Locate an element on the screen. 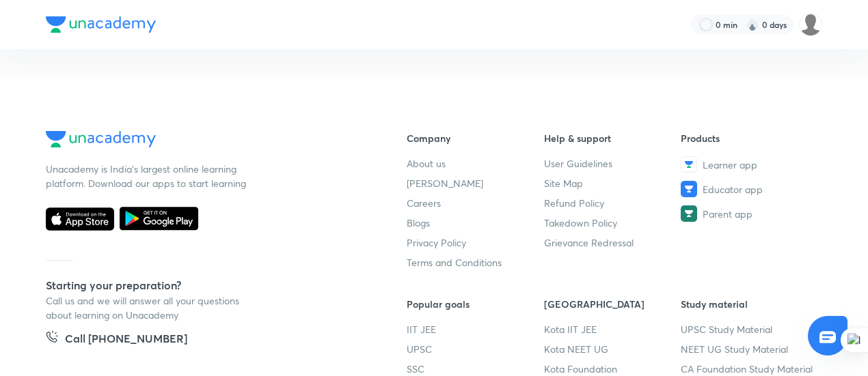 The height and width of the screenshot is (376, 868). a: Learner app is located at coordinates (749, 165).